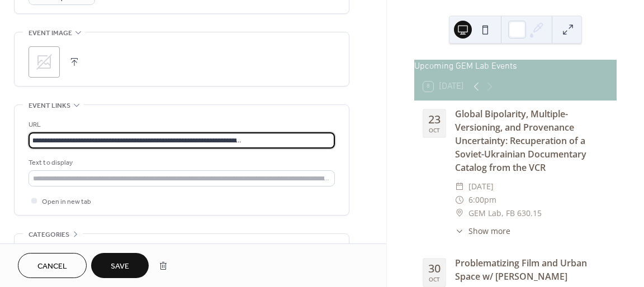  What do you see at coordinates (49, 105) in the screenshot?
I see `span: Event links` at bounding box center [49, 105].